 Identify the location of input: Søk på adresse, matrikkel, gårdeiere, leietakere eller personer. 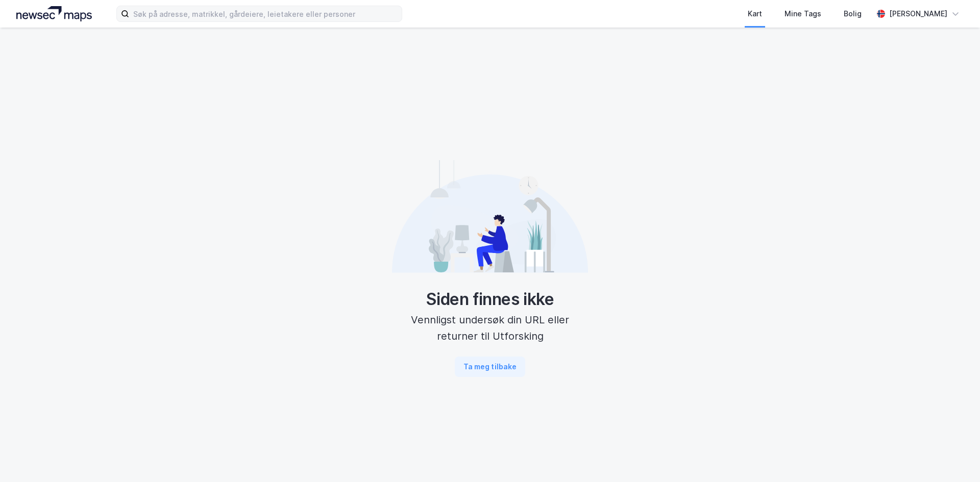
(266, 14).